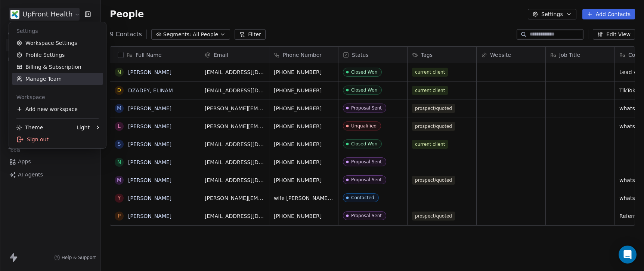 The image size is (644, 271). I want to click on div: Theme, so click(29, 128).